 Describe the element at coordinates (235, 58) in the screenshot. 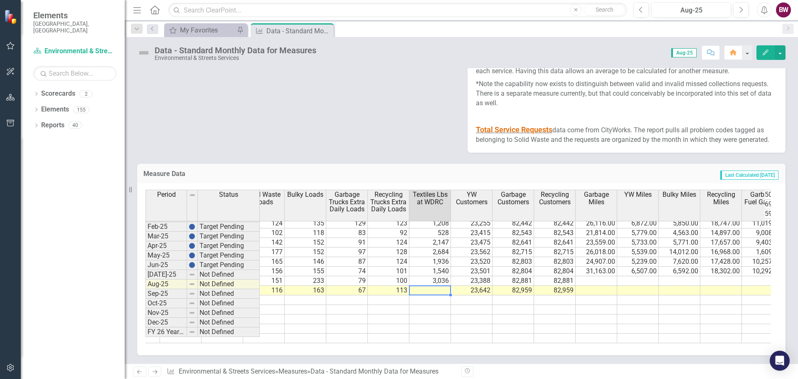

I see `div: Environmental & Streets Services` at that location.